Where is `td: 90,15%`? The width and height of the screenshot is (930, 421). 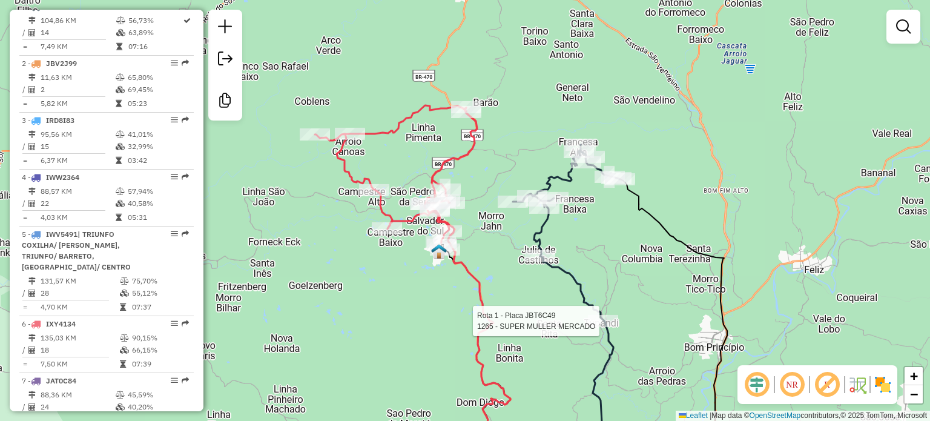 td: 90,15% is located at coordinates (160, 338).